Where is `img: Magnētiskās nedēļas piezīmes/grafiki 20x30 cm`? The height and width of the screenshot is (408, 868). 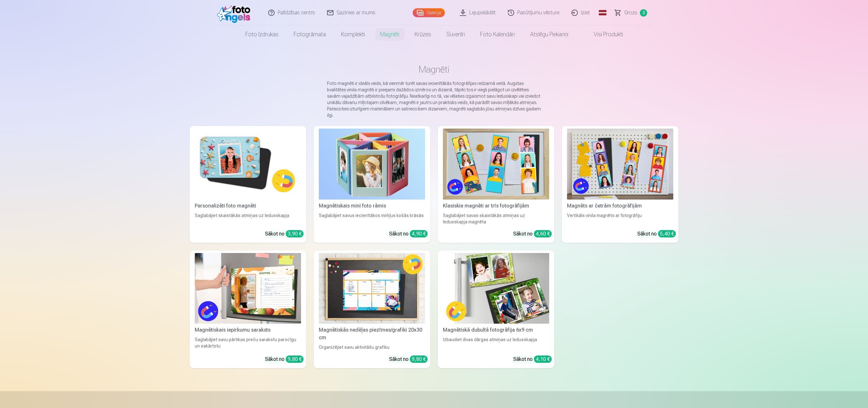
img: Magnētiskās nedēļas piezīmes/grafiki 20x30 cm is located at coordinates (372, 288).